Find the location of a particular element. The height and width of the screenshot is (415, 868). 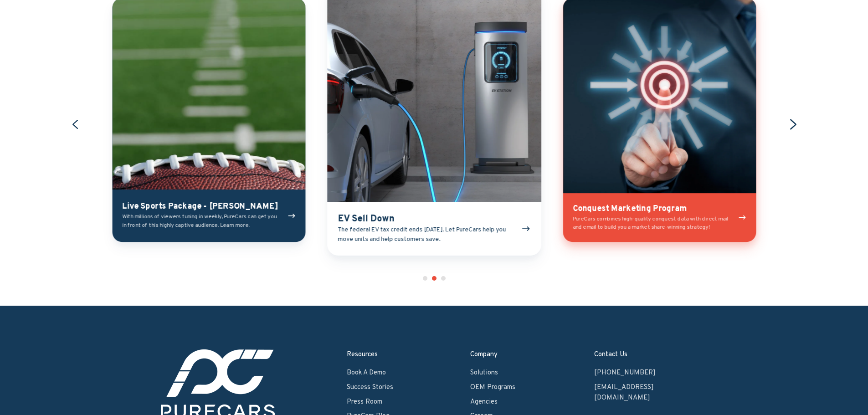

button: Go to slide 1 is located at coordinates (425, 278).